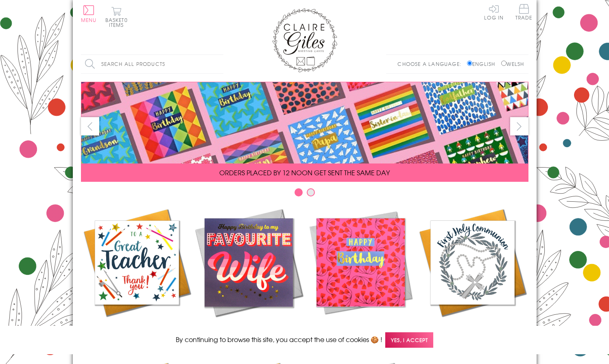 This screenshot has width=609, height=364. What do you see at coordinates (311, 192) in the screenshot?
I see `button: Carousel Page 2` at bounding box center [311, 192].